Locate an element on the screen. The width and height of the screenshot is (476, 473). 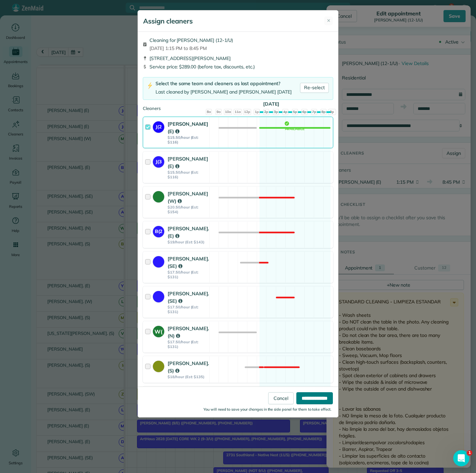
strong: $18/hour (Est: $135) is located at coordinates (188, 377).